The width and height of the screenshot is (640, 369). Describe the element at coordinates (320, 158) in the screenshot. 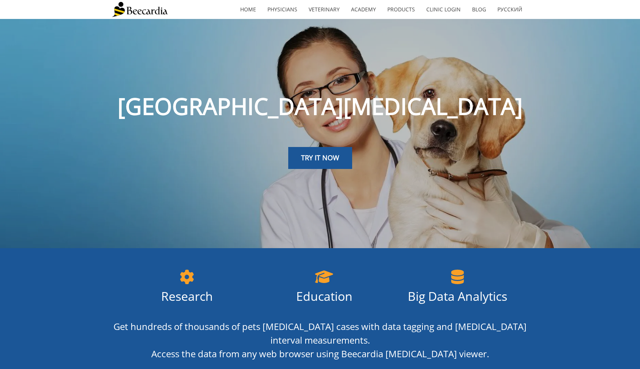

I see `a: TRY IT NOW` at that location.